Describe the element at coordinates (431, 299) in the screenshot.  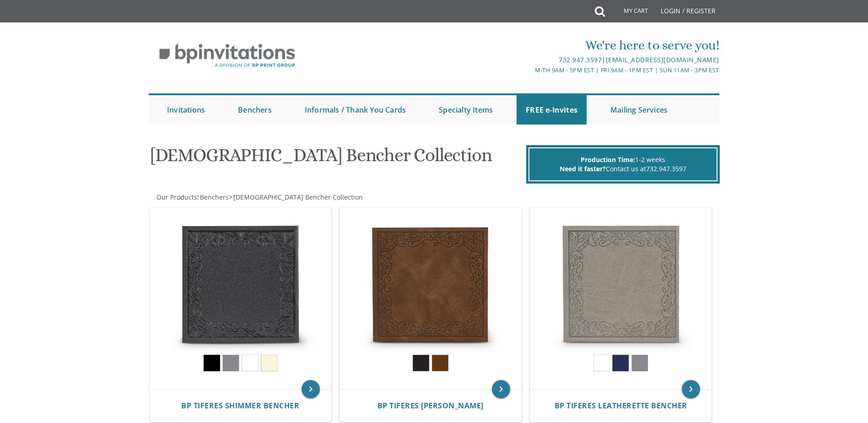
I see `img: BP Tiferes Suede Bencher` at that location.